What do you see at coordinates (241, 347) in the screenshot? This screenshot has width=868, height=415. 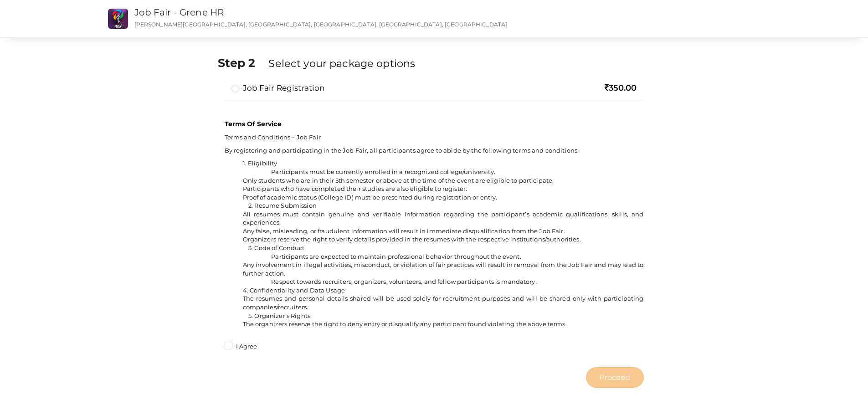 I see `label: I Agree` at bounding box center [241, 347].